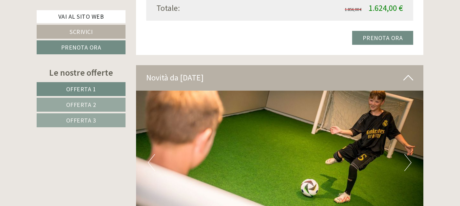  I want to click on button: Invia, so click(250, 184).